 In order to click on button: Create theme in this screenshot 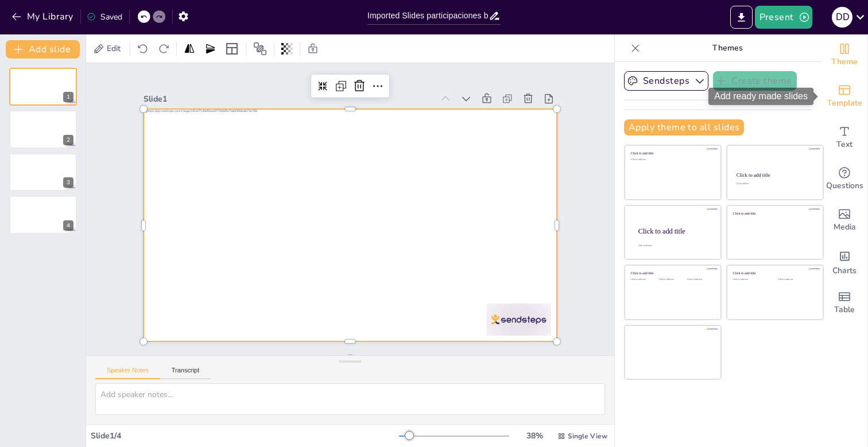, I will do `click(755, 80)`.